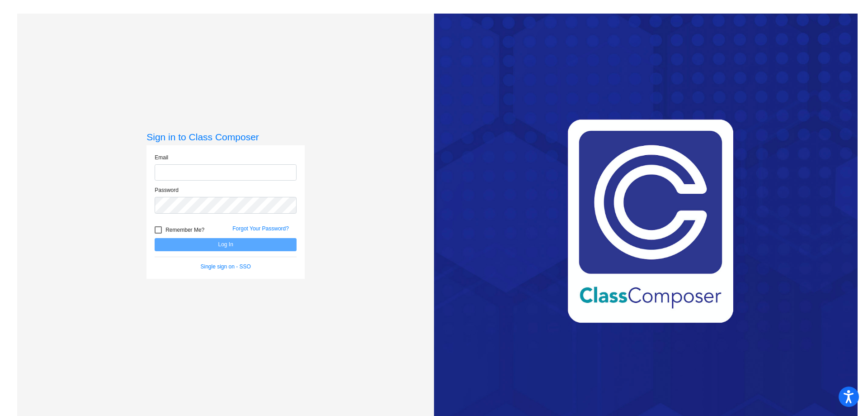 The image size is (868, 416). I want to click on label: Password, so click(166, 190).